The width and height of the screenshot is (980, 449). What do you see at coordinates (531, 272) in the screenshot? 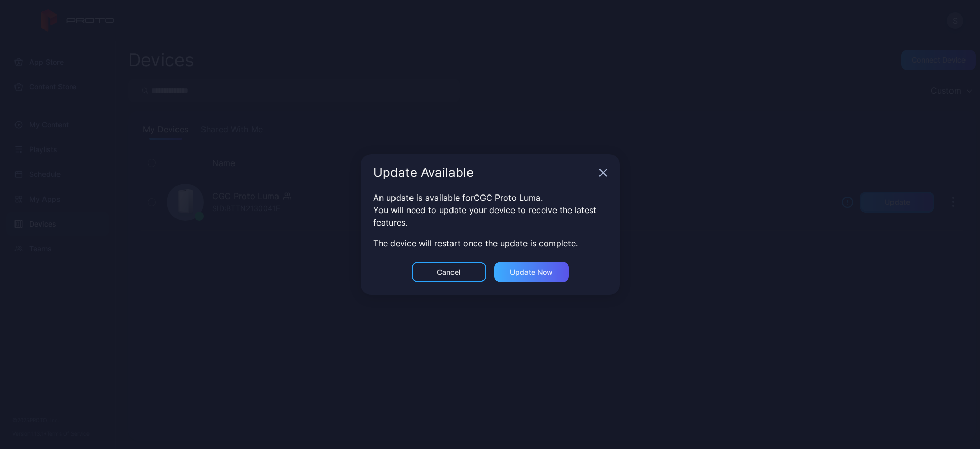
I see `button: Update now` at bounding box center [531, 272].